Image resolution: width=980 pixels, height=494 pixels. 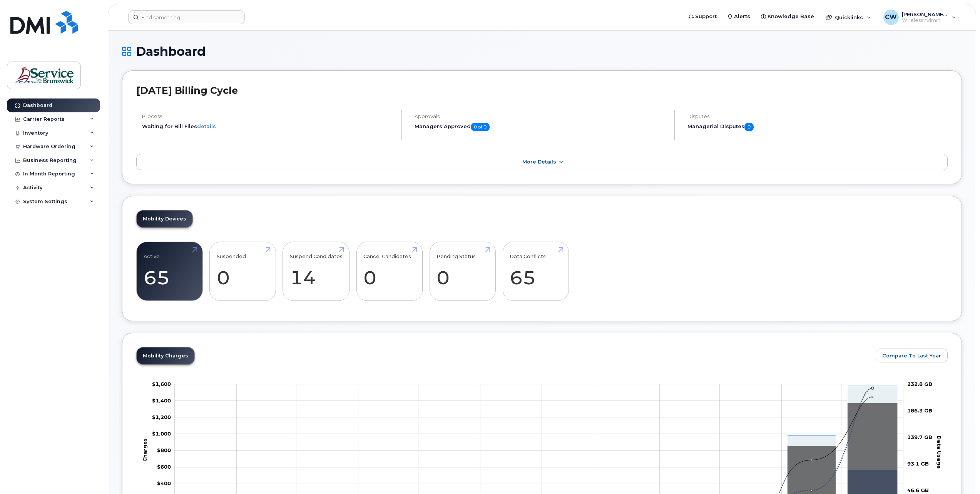 I want to click on span: Compare To Last Year, so click(x=911, y=355).